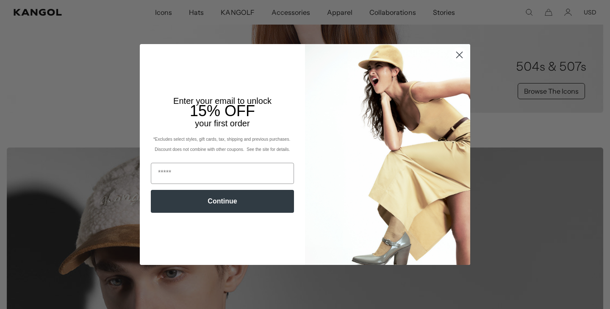 This screenshot has width=610, height=309. Describe the element at coordinates (223, 101) in the screenshot. I see `span: Enter your email to unlock` at that location.